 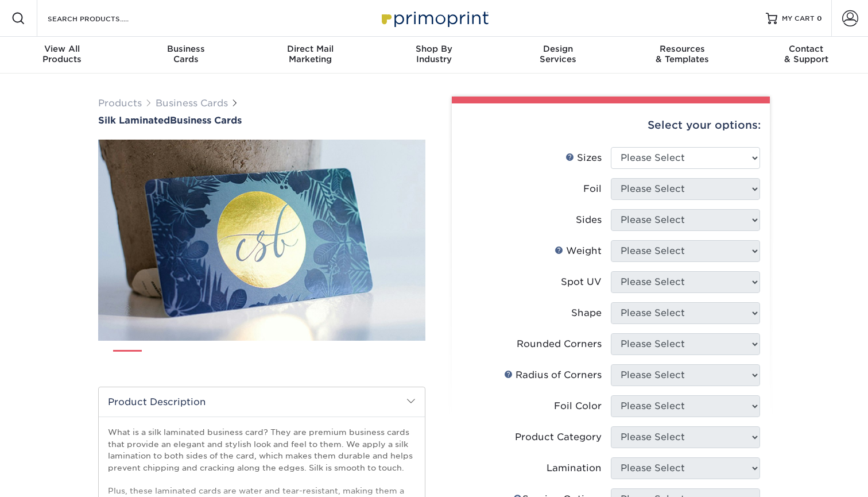 I want to click on span: Business, so click(x=186, y=49).